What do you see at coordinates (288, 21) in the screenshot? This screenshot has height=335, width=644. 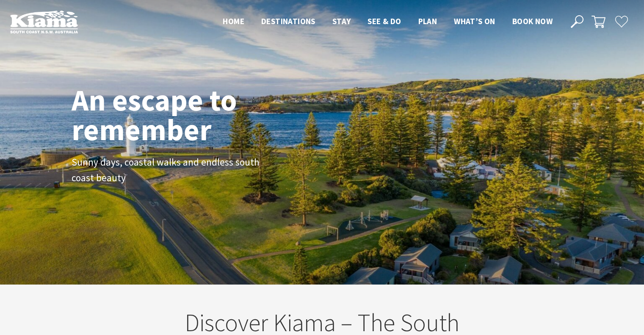 I see `span: Destinations` at bounding box center [288, 21].